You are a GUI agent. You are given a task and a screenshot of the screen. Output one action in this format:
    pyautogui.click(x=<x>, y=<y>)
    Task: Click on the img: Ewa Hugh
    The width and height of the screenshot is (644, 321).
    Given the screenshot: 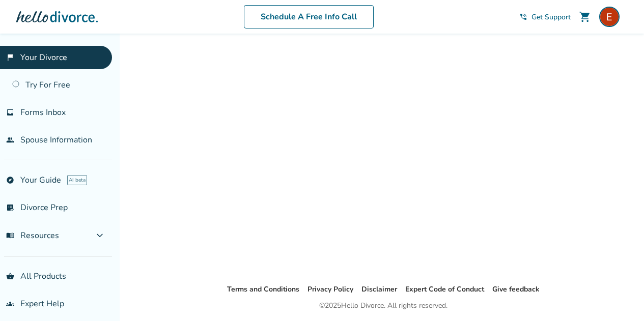 What is the action you would take?
    pyautogui.click(x=610, y=17)
    